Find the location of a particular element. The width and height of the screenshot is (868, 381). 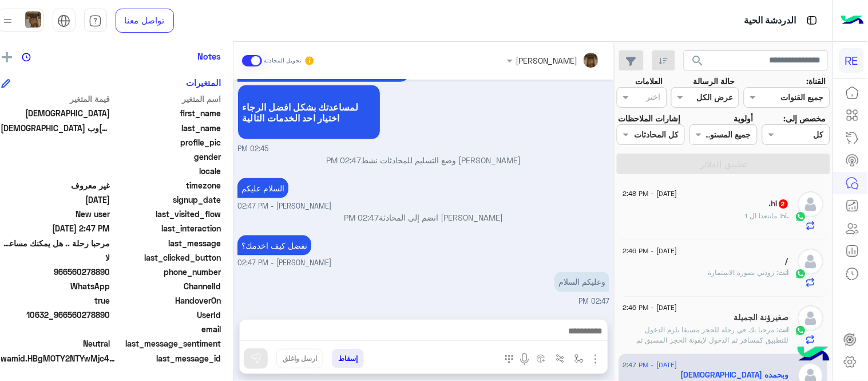

h5: سبحان الله وبحمده is located at coordinates (735, 375).